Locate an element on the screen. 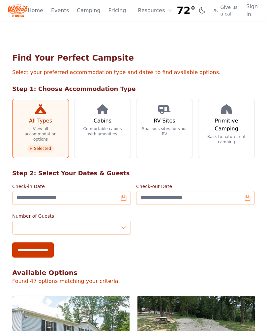 Image resolution: width=267 pixels, height=331 pixels. img: Wildcat Logo is located at coordinates (18, 11).